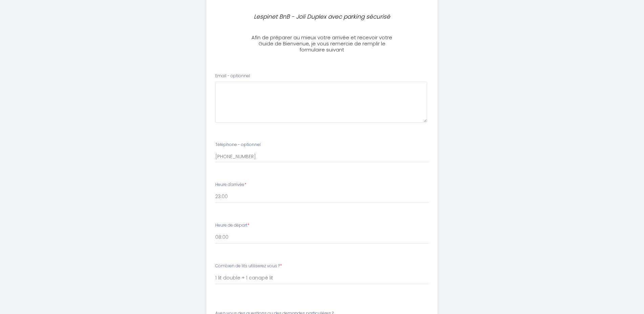 This screenshot has height=314, width=644. I want to click on label: Heure d'arrivée, so click(231, 184).